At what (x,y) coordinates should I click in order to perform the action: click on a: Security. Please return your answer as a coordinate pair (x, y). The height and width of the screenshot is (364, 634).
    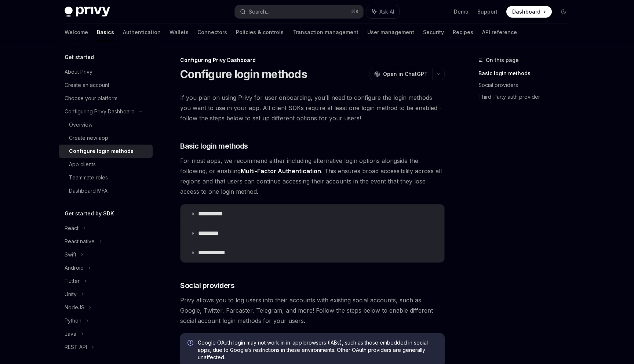
    Looking at the image, I should click on (433, 32).